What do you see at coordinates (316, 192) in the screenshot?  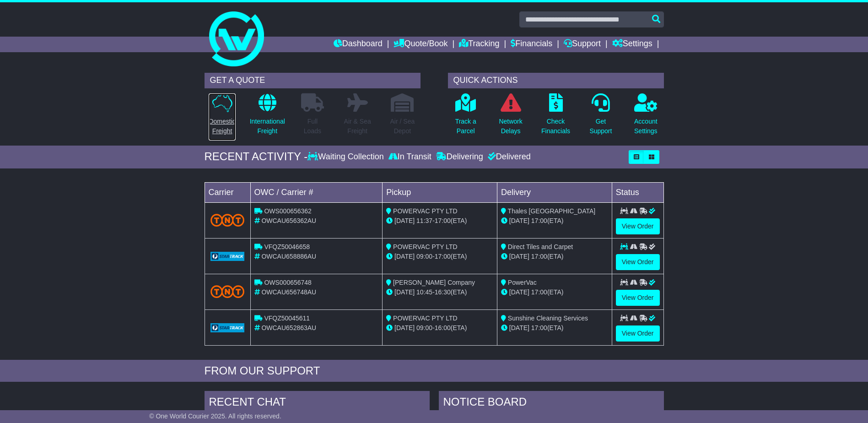 I see `td: OWC / Carrier #` at bounding box center [316, 192].